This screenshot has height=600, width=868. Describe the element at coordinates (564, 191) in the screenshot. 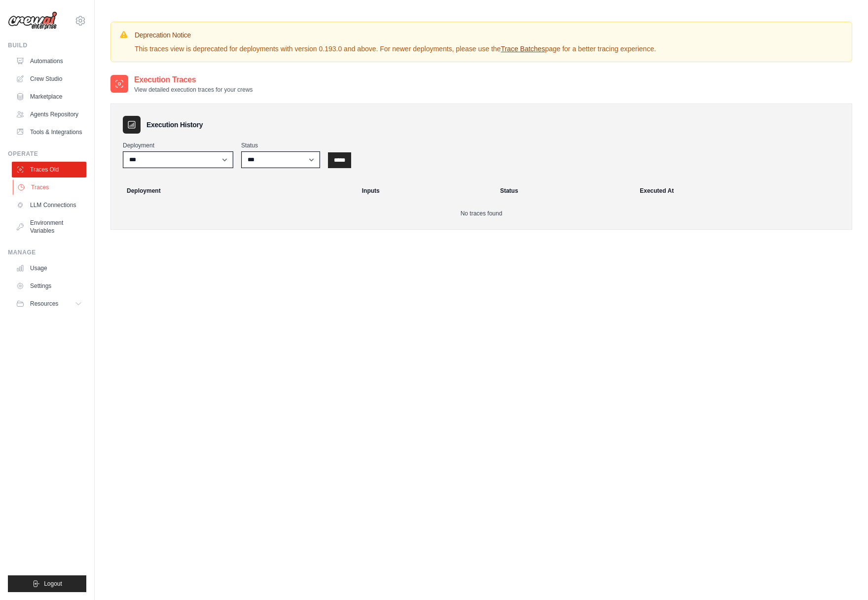

I see `th: Status` at that location.